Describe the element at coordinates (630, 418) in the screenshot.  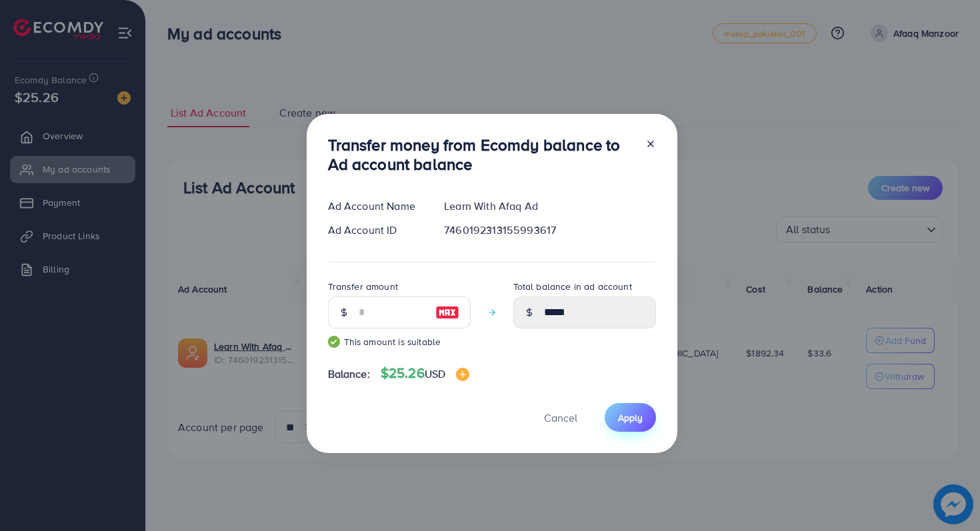
I see `span: Apply` at that location.